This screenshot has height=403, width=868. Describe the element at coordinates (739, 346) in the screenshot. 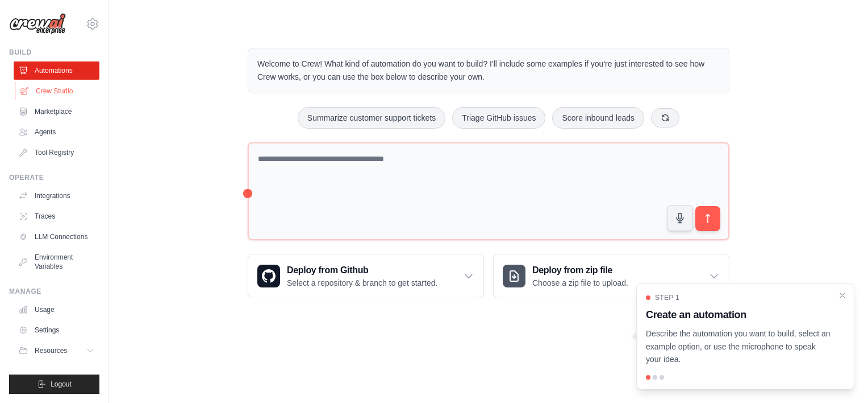

I see `p: Describe the automation you want to build, select an example option, or use the microphone to spe...` at that location.